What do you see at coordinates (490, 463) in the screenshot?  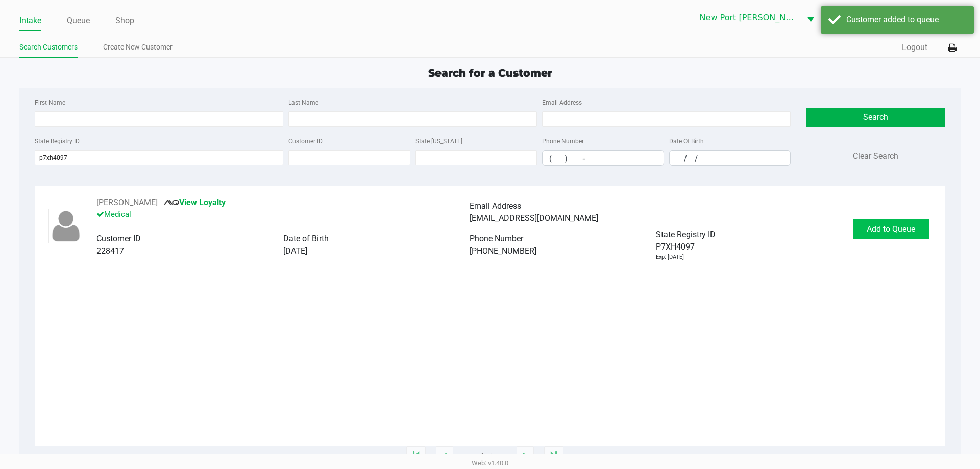 I see `span: Web: v1.40.0` at bounding box center [490, 463].